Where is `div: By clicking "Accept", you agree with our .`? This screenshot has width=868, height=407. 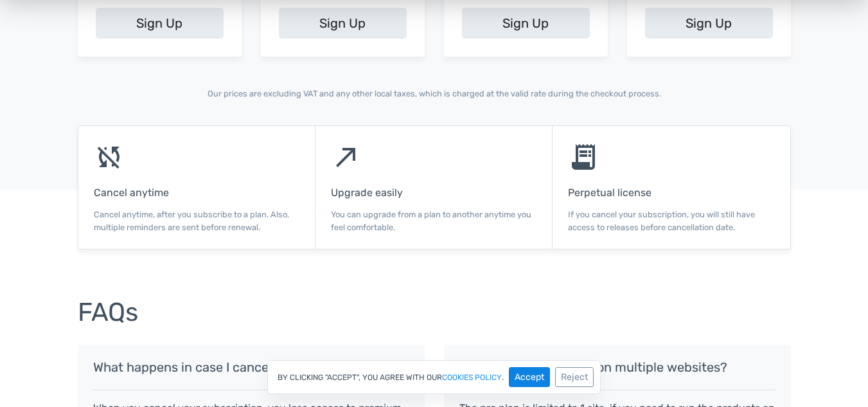 div: By clicking "Accept", you agree with our . is located at coordinates (434, 377).